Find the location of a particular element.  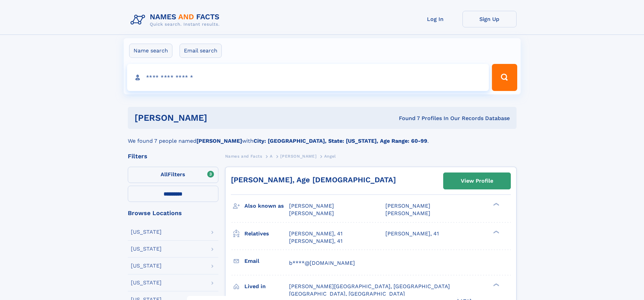

h3: Also known as is located at coordinates (266, 206).